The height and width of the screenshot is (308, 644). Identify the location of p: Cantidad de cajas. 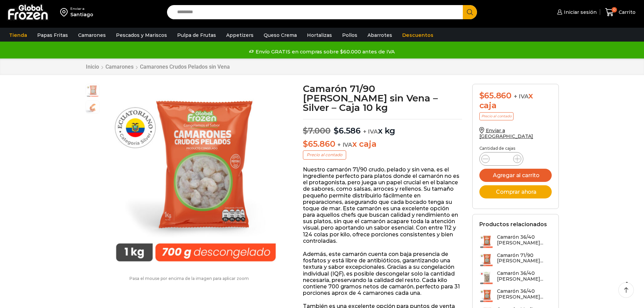
(515, 148).